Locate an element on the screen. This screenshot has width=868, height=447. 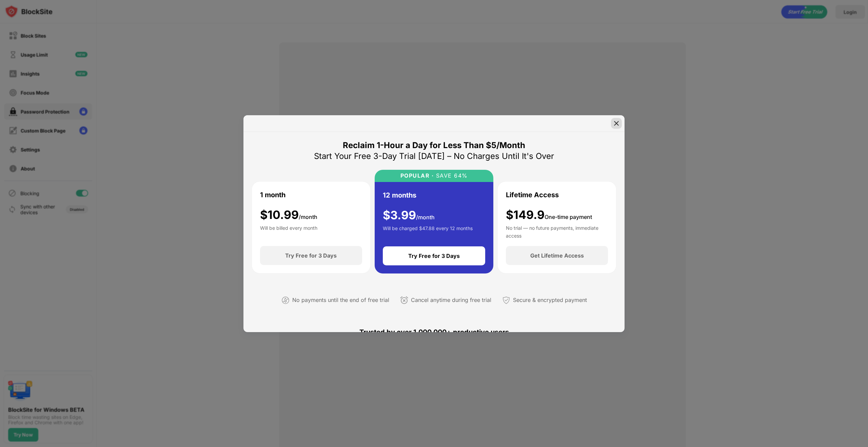
img: cancel-anytime is located at coordinates (404, 301).